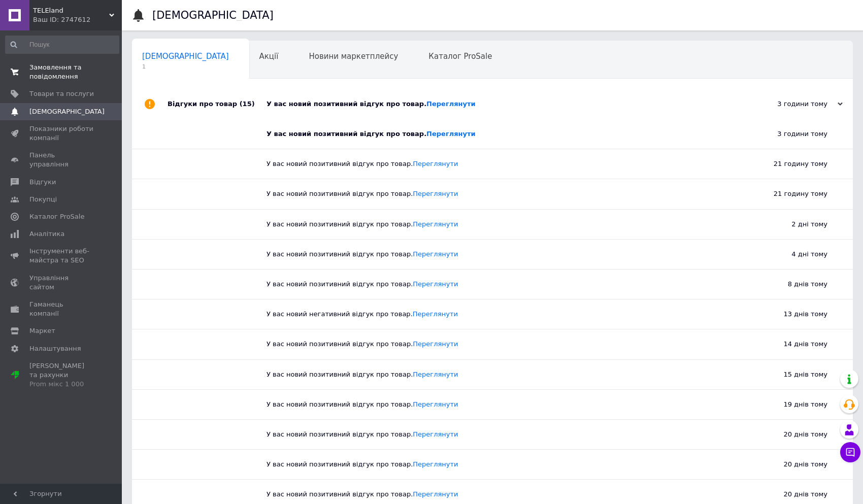 This screenshot has width=863, height=504. What do you see at coordinates (62, 160) in the screenshot?
I see `span: Панель управління` at bounding box center [62, 160].